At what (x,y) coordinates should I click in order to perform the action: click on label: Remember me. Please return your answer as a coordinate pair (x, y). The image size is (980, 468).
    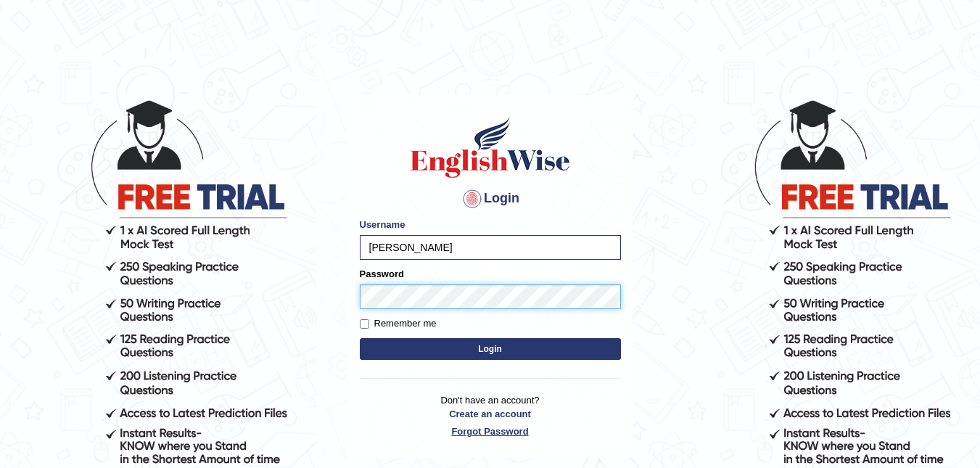
    Looking at the image, I should click on (398, 324).